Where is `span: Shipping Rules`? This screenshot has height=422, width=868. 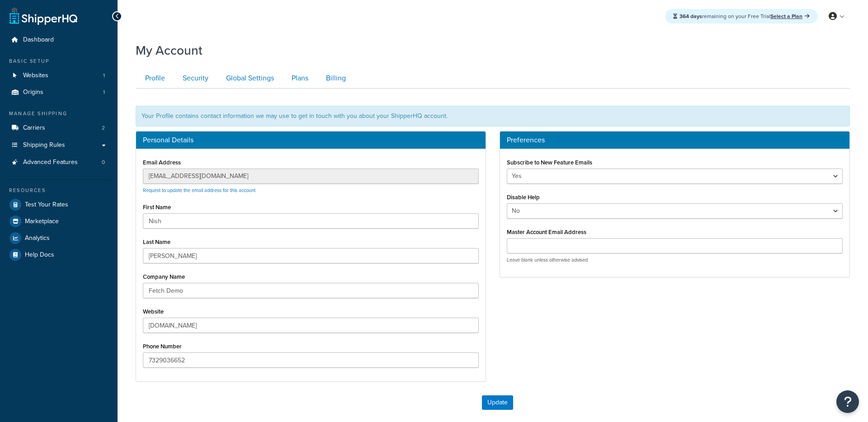 span: Shipping Rules is located at coordinates (44, 145).